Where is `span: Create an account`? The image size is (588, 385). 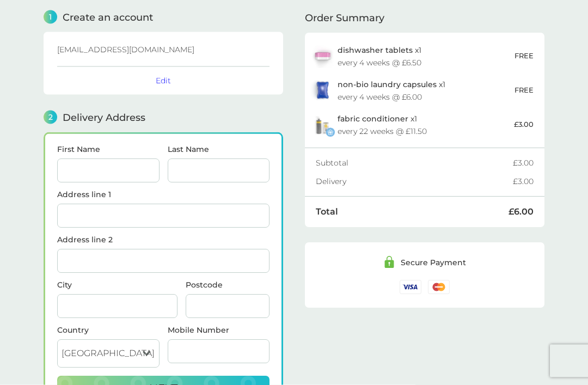
span: Create an account is located at coordinates (108, 18).